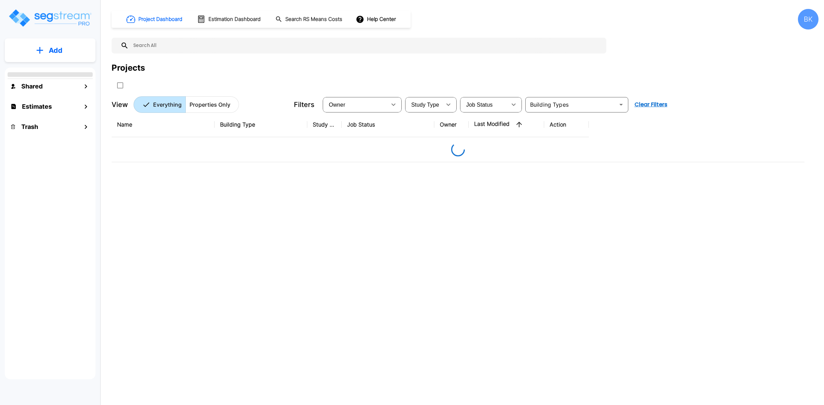  Describe the element at coordinates (50, 50) in the screenshot. I see `button: Add` at that location.